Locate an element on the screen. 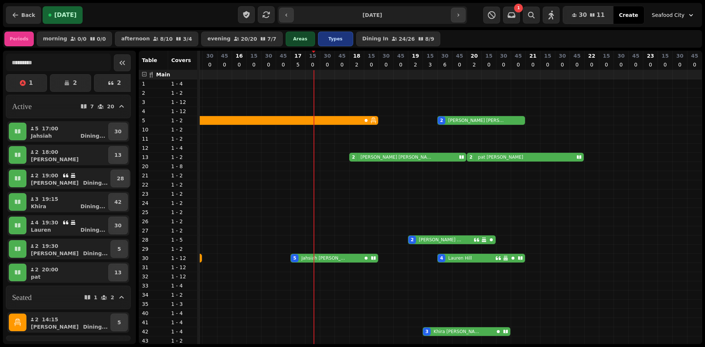  p: 19 is located at coordinates (415, 56).